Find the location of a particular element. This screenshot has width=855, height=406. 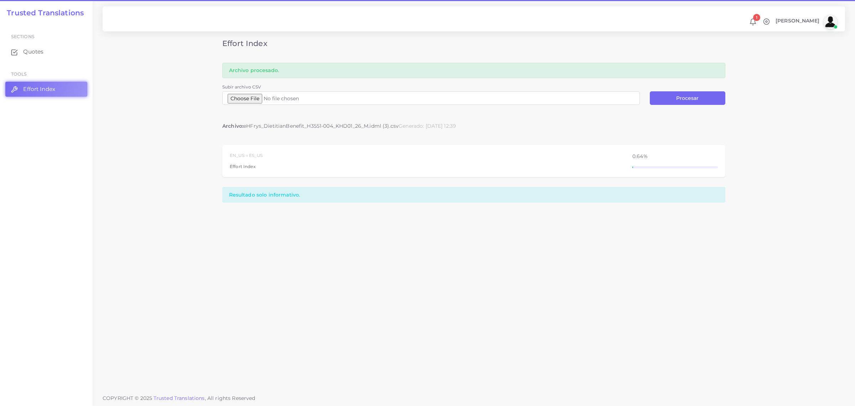

span: , All rights Reserved is located at coordinates (230, 398).